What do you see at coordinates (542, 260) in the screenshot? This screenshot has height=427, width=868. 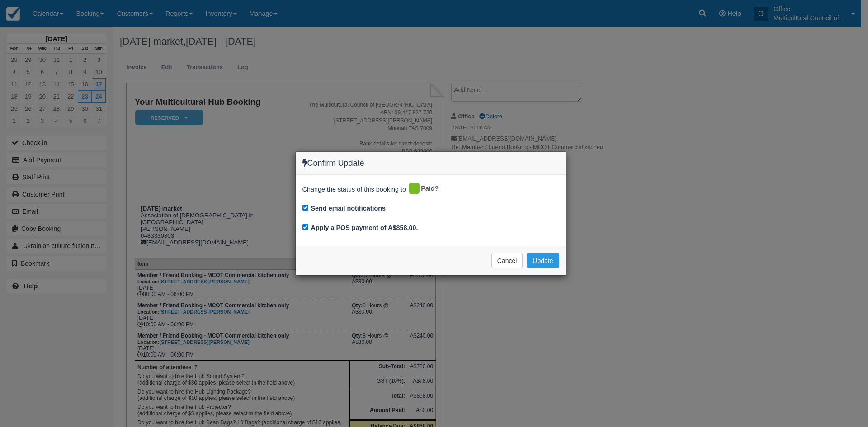 I see `button: Update` at bounding box center [542, 260].